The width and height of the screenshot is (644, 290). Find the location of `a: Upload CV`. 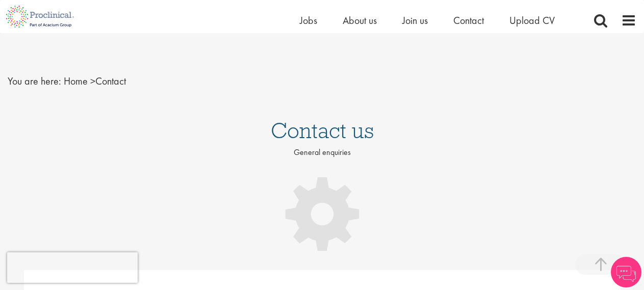

a: Upload CV is located at coordinates (532, 20).